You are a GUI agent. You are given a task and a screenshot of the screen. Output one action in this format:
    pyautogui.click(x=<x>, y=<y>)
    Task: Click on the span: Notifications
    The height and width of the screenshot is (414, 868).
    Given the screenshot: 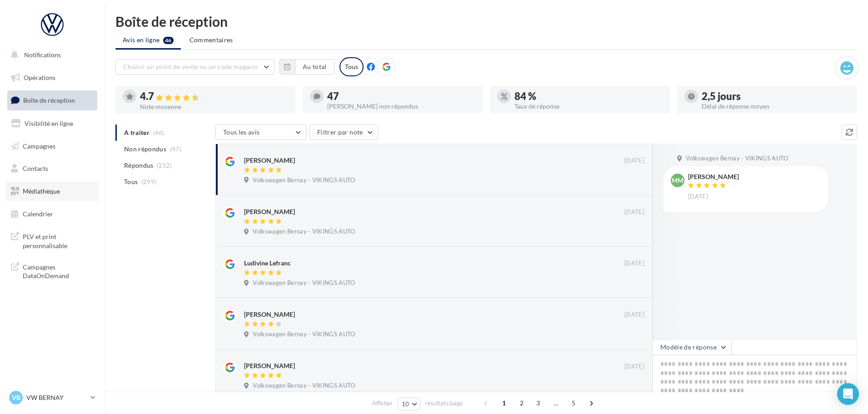 What is the action you would take?
    pyautogui.click(x=42, y=54)
    